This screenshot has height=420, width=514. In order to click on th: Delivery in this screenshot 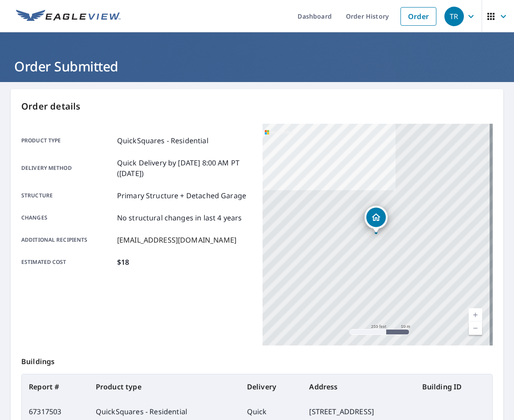, I will do `click(271, 387)`.